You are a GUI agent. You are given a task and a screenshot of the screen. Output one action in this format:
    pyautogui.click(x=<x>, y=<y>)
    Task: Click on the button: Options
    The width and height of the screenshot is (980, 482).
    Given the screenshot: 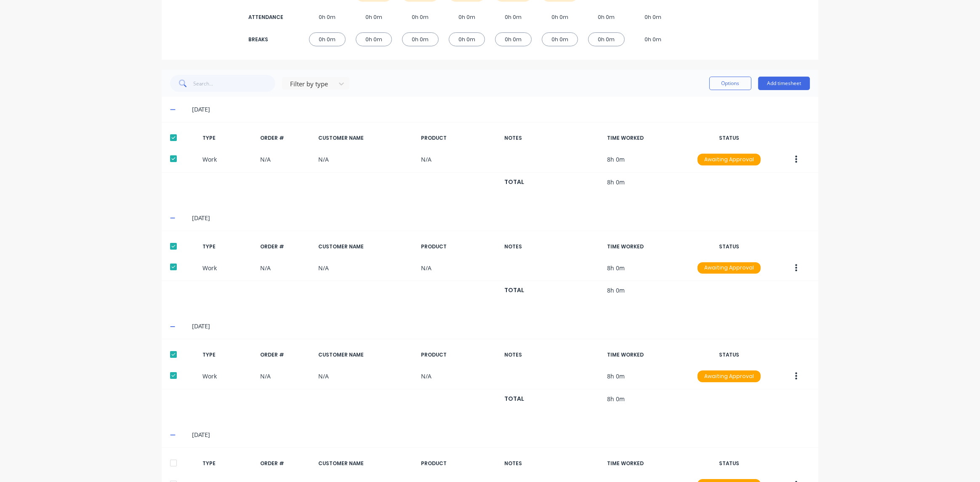 What is the action you would take?
    pyautogui.click(x=730, y=83)
    